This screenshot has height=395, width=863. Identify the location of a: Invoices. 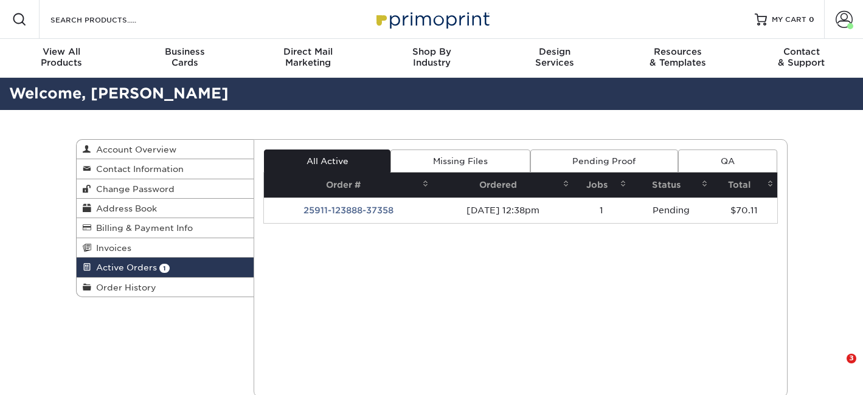
(165, 248).